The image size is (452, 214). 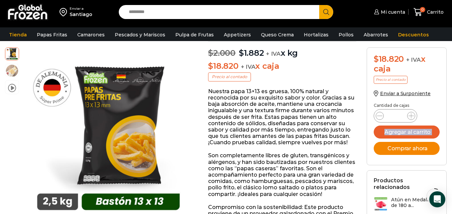 What do you see at coordinates (392, 12) in the screenshot?
I see `span: Mi cuenta` at bounding box center [392, 12].